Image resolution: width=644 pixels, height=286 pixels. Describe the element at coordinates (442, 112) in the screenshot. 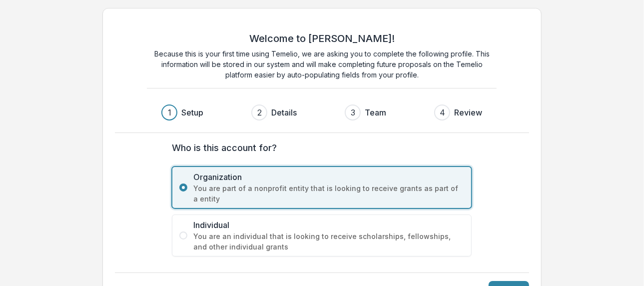

I see `div: 4` at that location.